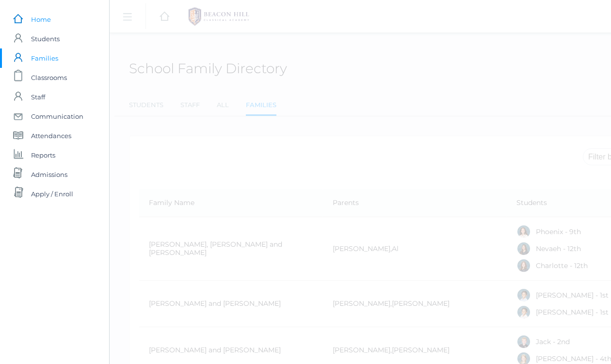 The width and height of the screenshot is (611, 364). I want to click on span: Reports, so click(43, 155).